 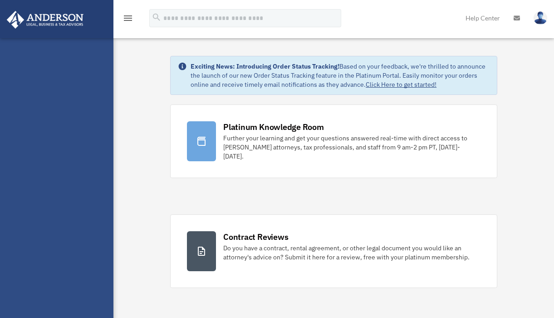 I want to click on strong: Exciting News: Introducing Order Status Tracking!, so click(x=265, y=66).